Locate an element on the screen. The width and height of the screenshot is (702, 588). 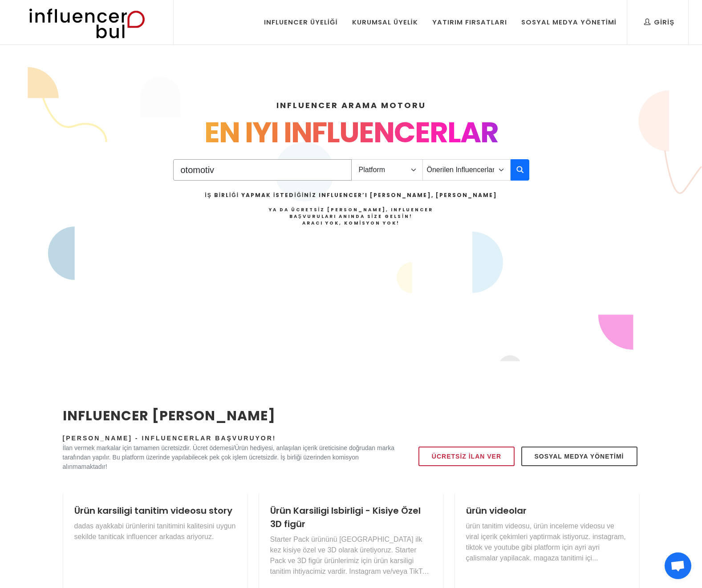
p: İlan vermek markalar için tamamen ücretsizdir. Ücret ödemesi/Ürün hediyesi, anlaşılan içerik üret... is located at coordinates (229, 458).